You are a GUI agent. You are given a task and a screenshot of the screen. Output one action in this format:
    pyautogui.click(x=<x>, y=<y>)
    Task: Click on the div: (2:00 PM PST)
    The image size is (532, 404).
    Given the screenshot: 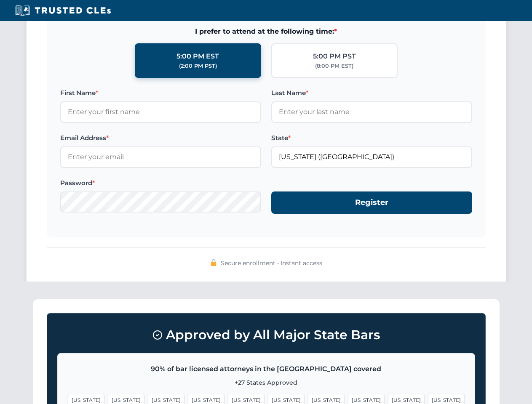 What is the action you would take?
    pyautogui.click(x=198, y=66)
    